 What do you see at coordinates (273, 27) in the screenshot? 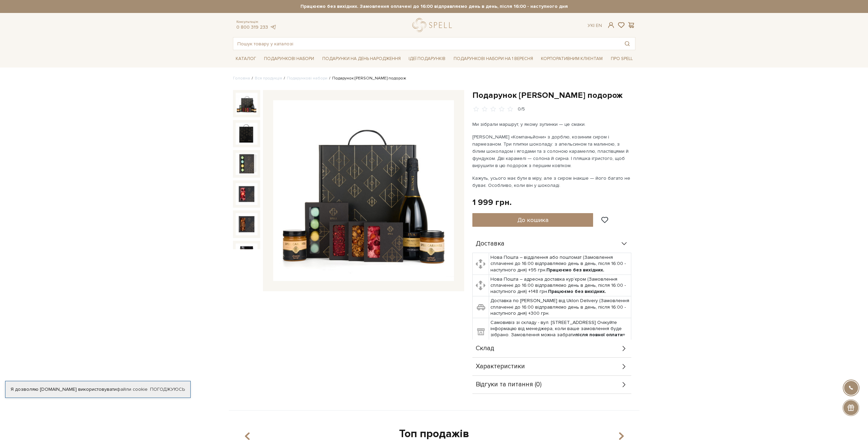
I see `a: telegram` at bounding box center [273, 27].